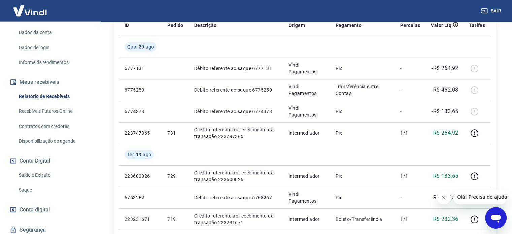  Describe the element at coordinates (205, 25) in the screenshot. I see `p: Descrição` at that location.